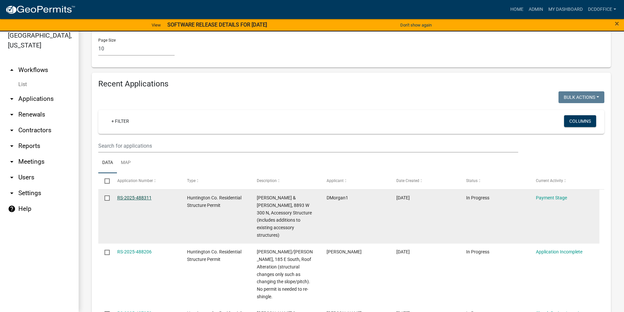 The image size is (624, 312). What do you see at coordinates (285, 181) in the screenshot?
I see `datatable-header-cell: Description` at bounding box center [285, 181].